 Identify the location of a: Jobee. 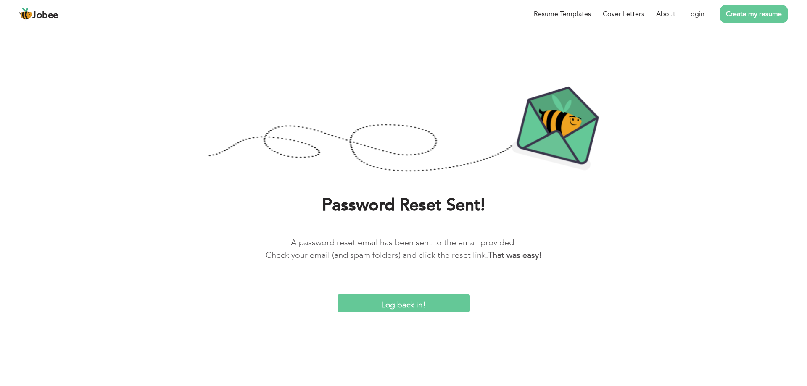
(39, 14).